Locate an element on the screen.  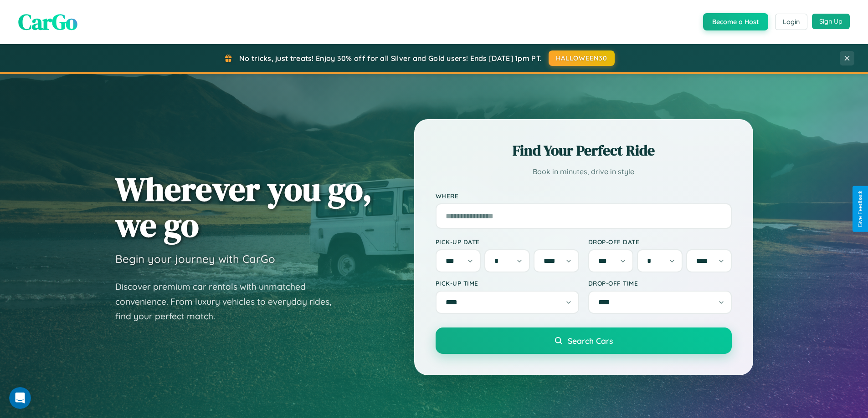
button: Login is located at coordinates (791, 22).